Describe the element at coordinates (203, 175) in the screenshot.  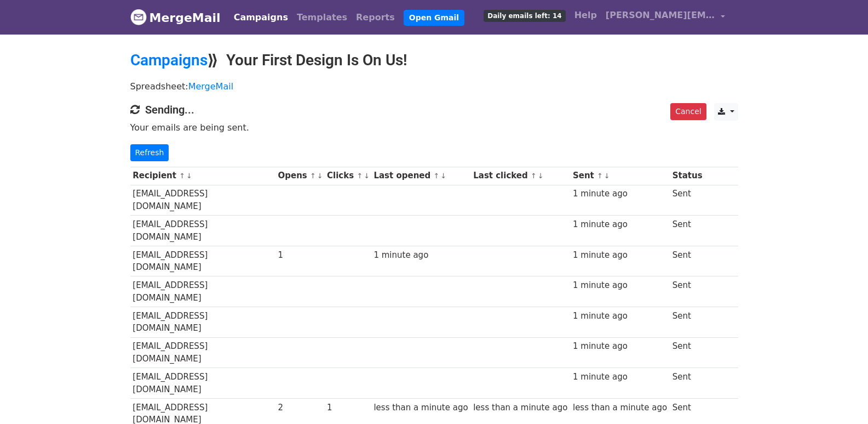
I see `th: Recipient` at that location.